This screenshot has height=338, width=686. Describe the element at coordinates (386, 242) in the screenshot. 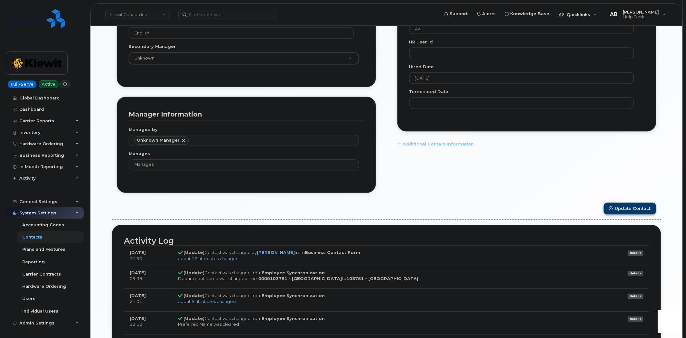

I see `h2: Activity Log` at that location.